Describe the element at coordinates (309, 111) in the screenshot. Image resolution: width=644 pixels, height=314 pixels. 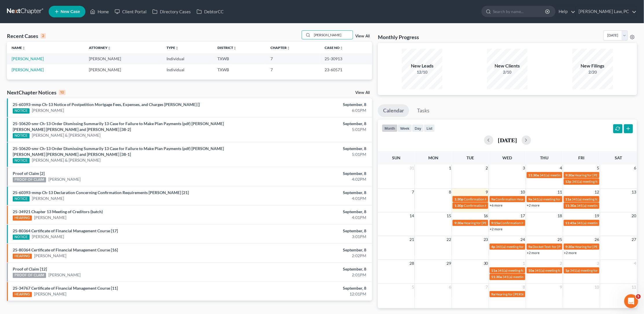
I see `div: 6:01PM` at that location.